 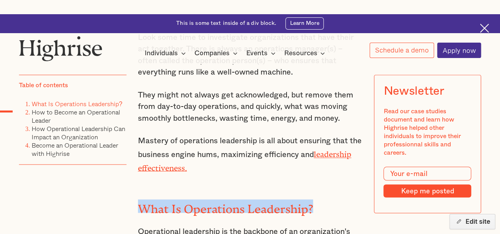 What do you see at coordinates (250, 155) in the screenshot?
I see `p: Mastery of operations leadership is all about ensuring that the business engine hums, maximizing ...` at bounding box center [250, 155].